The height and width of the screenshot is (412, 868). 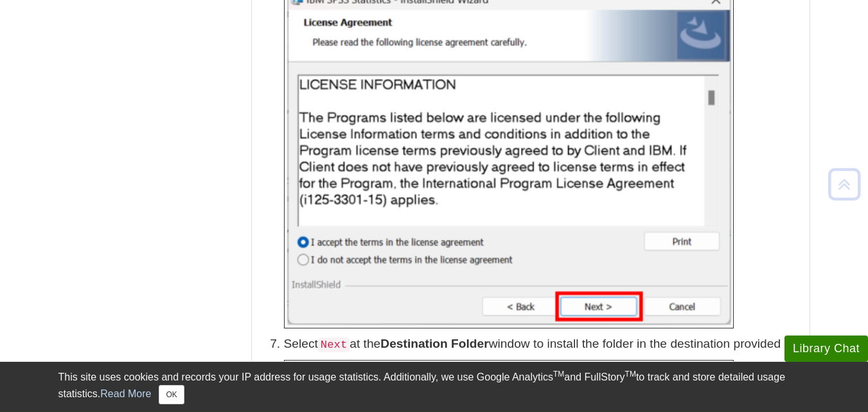 What do you see at coordinates (826, 349) in the screenshot?
I see `button: Library Chat` at bounding box center [826, 349].